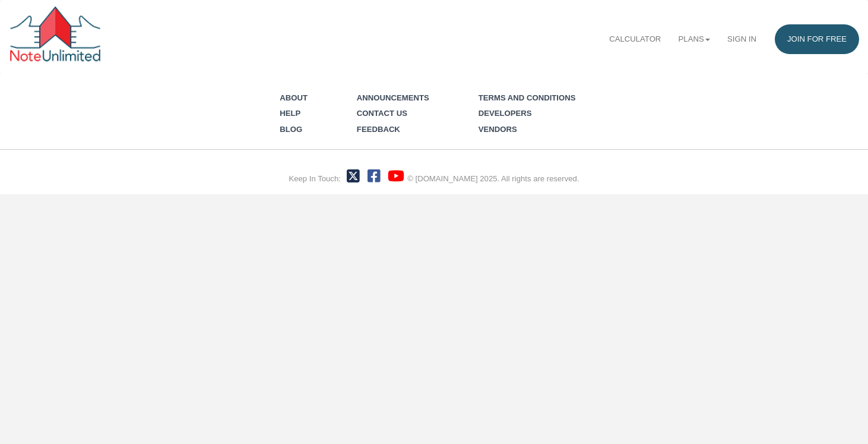 This screenshot has height=444, width=868. I want to click on a: Sign in, so click(742, 39).